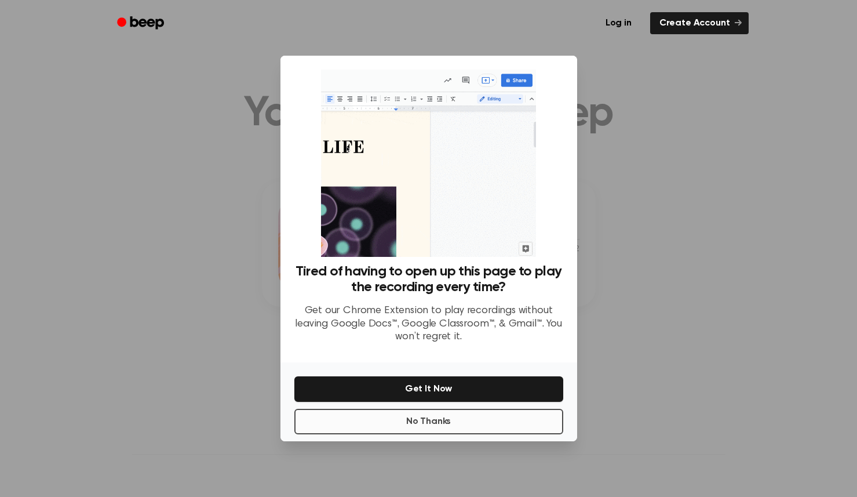  Describe the element at coordinates (700, 23) in the screenshot. I see `a: Create Account` at that location.